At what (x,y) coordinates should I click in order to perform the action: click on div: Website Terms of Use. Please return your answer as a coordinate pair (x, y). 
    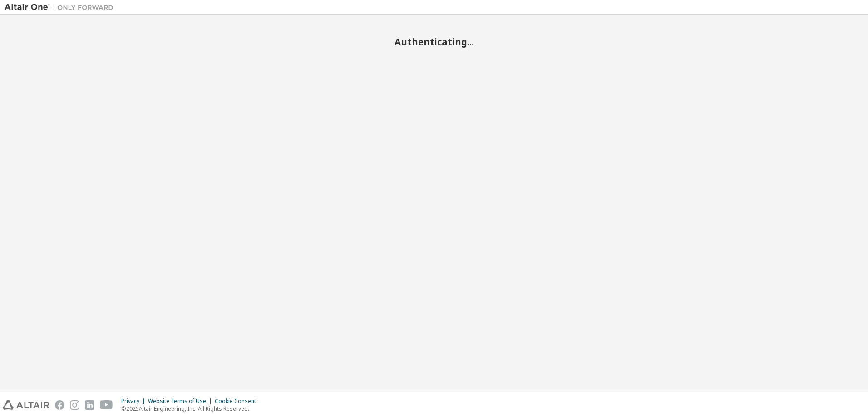
    Looking at the image, I should click on (181, 401).